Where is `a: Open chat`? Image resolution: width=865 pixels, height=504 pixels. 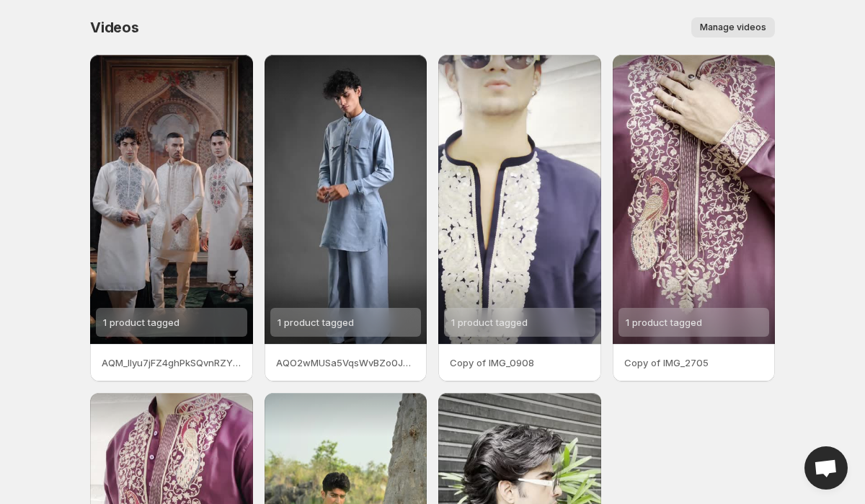 a: Open chat is located at coordinates (827, 467).